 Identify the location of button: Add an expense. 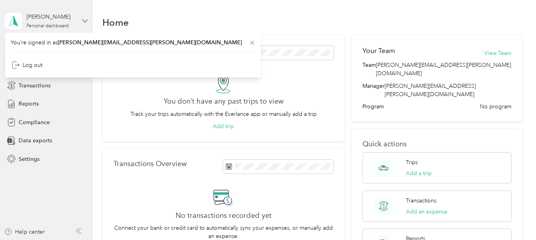
(426, 211).